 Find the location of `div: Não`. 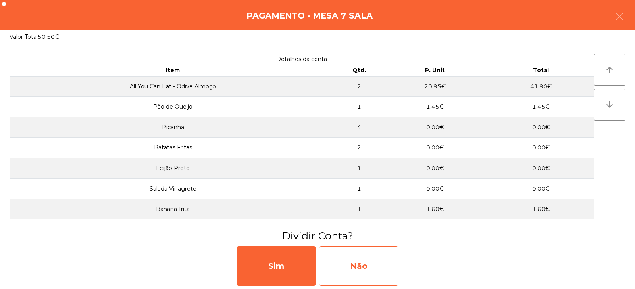

div: Não is located at coordinates (359, 266).